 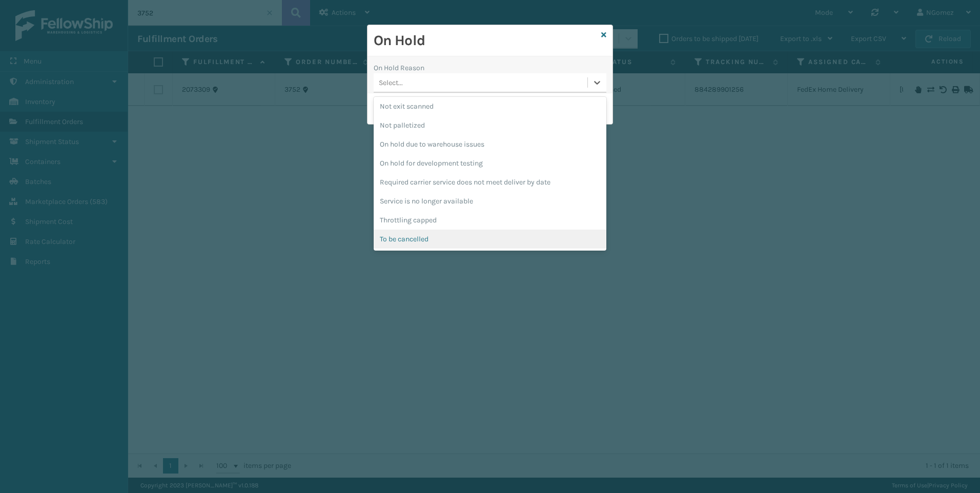 I want to click on div: Service is no longer available, so click(x=490, y=201).